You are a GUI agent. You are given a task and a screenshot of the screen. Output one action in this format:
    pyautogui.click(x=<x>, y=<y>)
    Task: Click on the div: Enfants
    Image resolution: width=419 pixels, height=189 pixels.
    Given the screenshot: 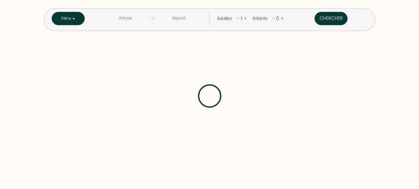 What is the action you would take?
    pyautogui.click(x=262, y=18)
    